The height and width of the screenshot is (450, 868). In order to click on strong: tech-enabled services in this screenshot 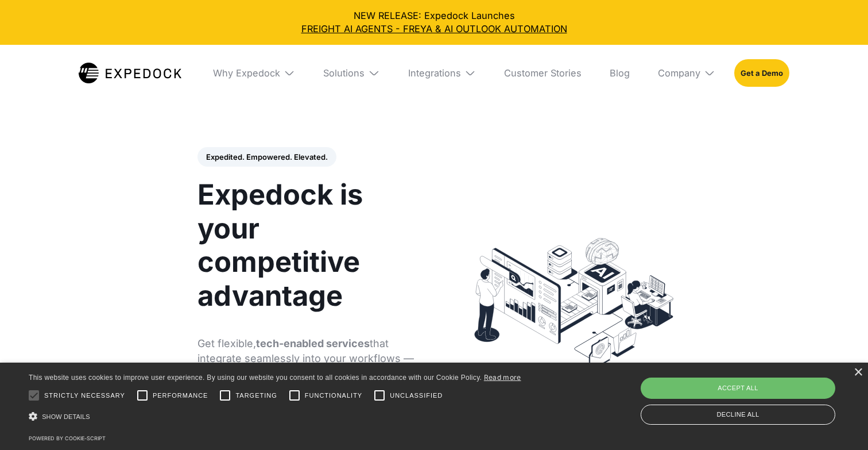, I will do `click(313, 343)`.